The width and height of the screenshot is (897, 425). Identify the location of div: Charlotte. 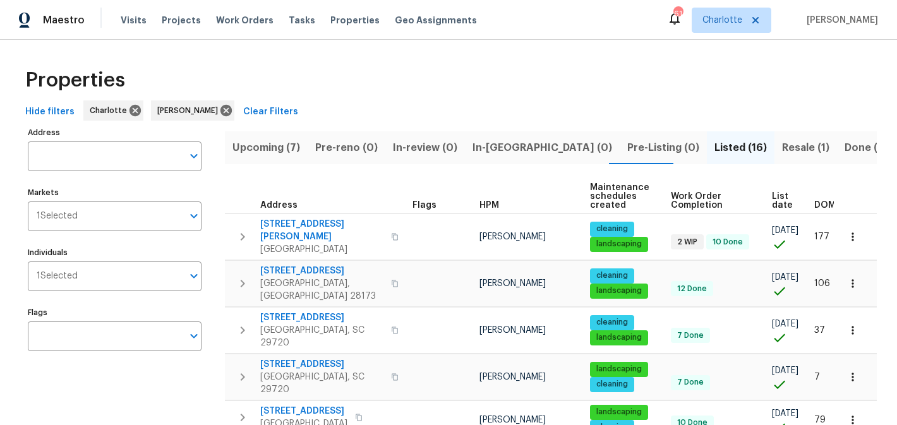
(113, 110).